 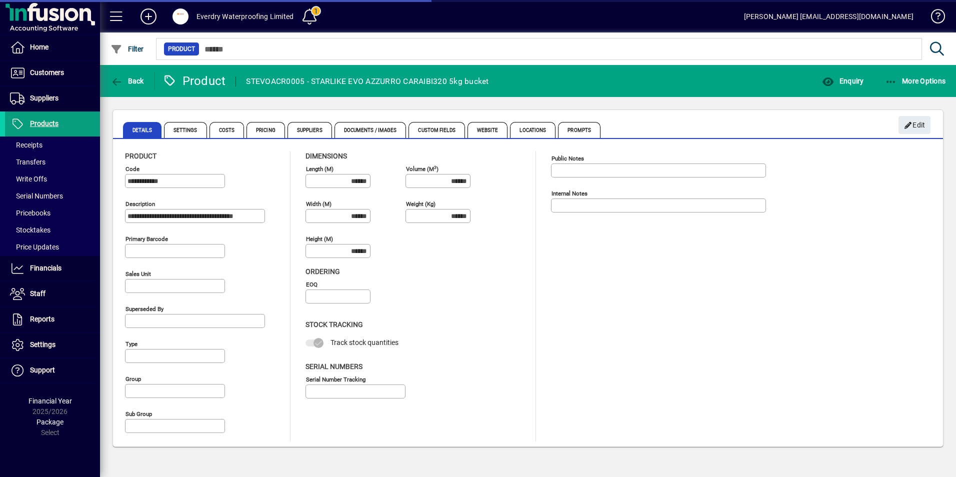 What do you see at coordinates (53, 294) in the screenshot?
I see `a: Staff` at bounding box center [53, 294].